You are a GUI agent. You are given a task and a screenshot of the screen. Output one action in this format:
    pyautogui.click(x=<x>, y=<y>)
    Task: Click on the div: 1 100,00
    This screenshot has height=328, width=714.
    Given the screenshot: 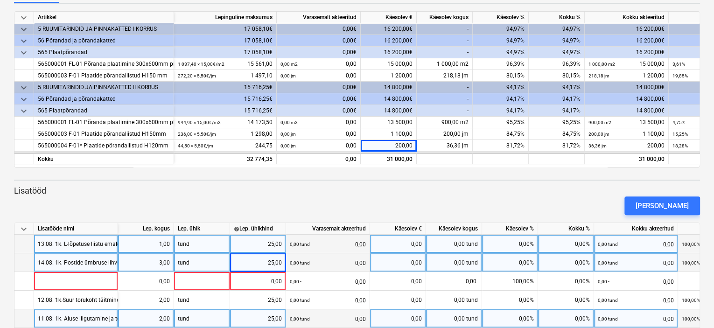 What is the action you would take?
    pyautogui.click(x=626, y=134)
    